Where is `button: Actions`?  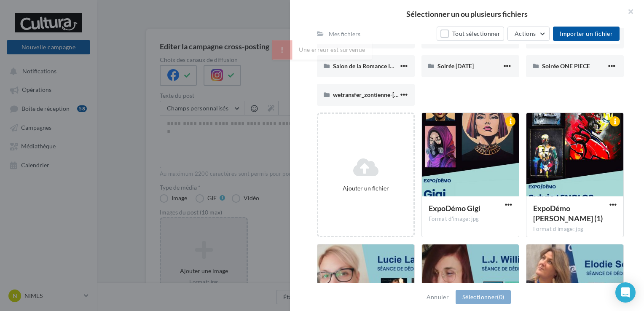
button: Actions is located at coordinates (528, 33).